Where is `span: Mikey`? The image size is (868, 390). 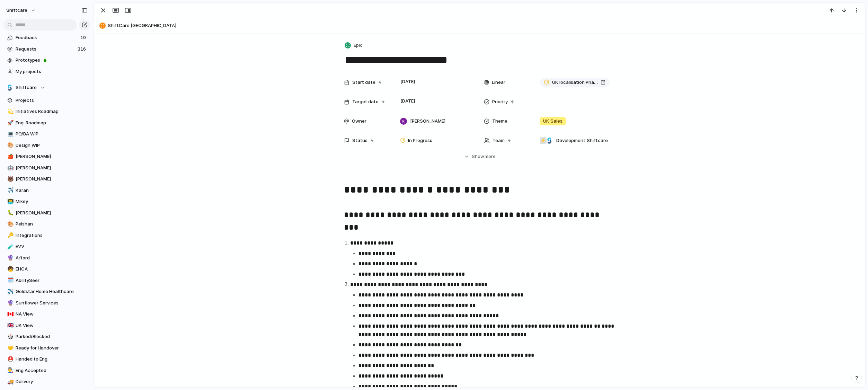
span: Mikey is located at coordinates (52, 201).